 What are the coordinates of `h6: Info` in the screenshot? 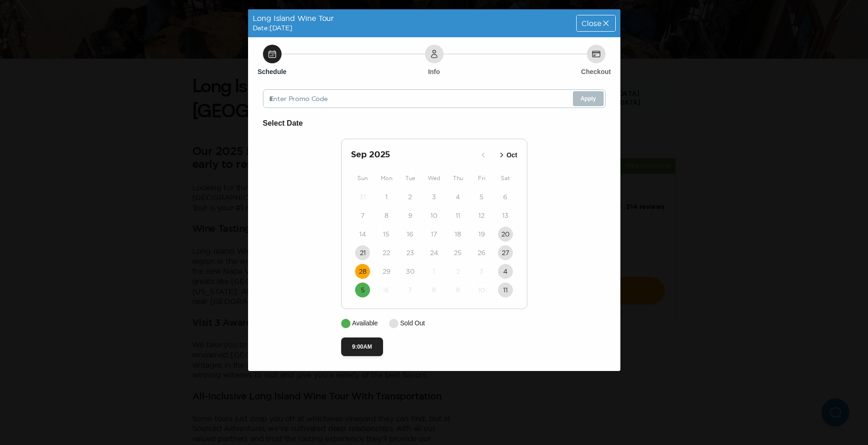 It's located at (434, 72).